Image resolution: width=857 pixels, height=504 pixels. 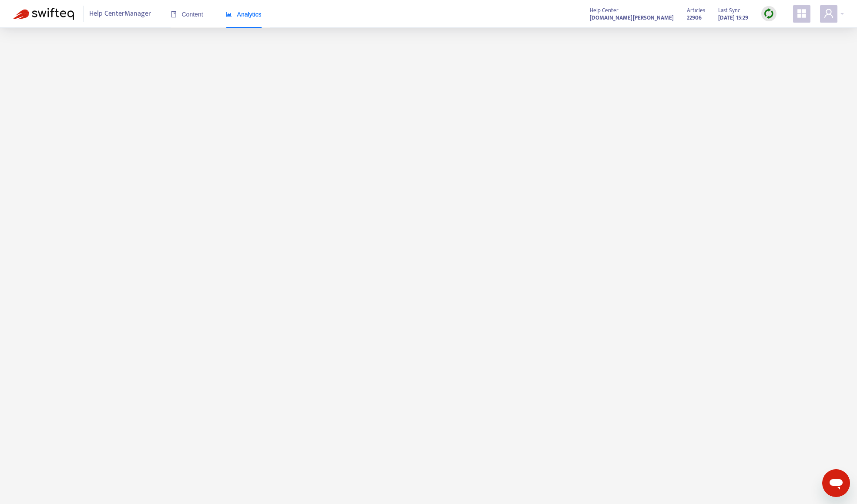 I want to click on span: Last Sync, so click(x=729, y=11).